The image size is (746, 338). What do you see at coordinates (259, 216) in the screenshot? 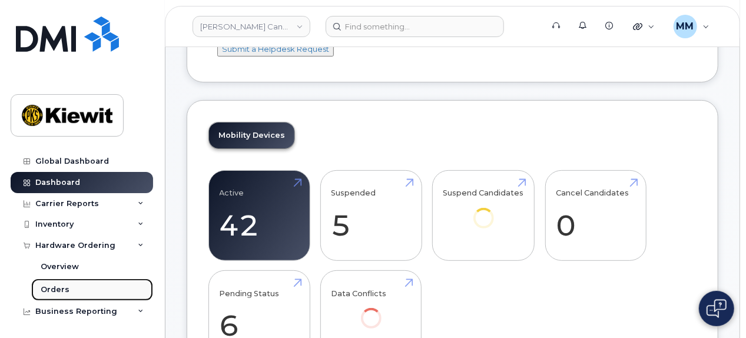
I see `a: Active 42` at bounding box center [259, 216].